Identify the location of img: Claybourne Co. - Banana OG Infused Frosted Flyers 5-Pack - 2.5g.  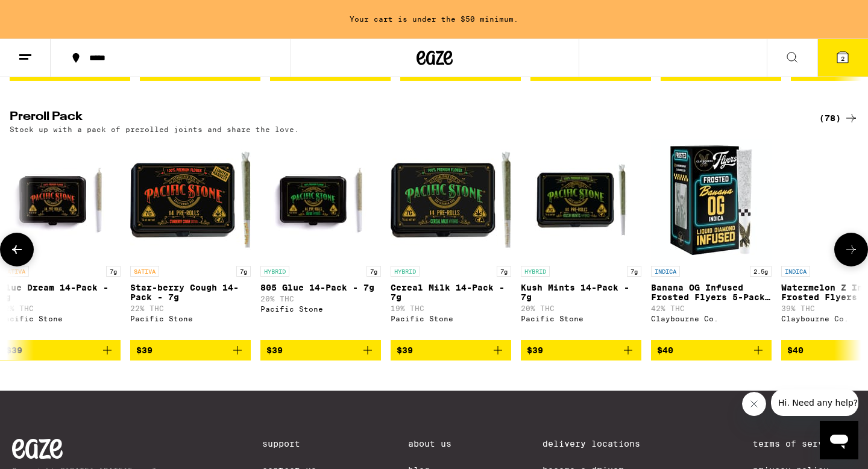
(712, 200).